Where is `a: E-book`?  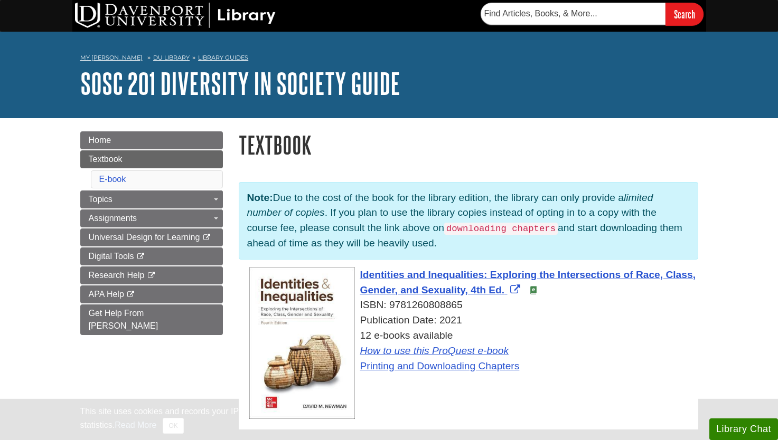 a: E-book is located at coordinates (112, 179).